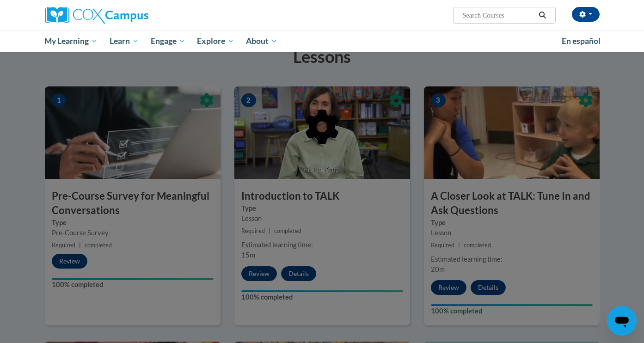  Describe the element at coordinates (581, 41) in the screenshot. I see `span: En español` at that location.